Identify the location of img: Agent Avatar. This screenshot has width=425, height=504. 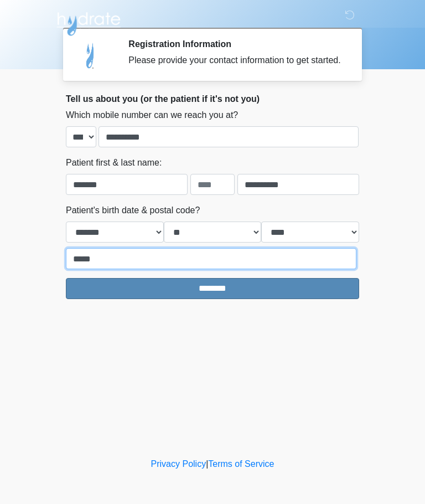
(91, 55).